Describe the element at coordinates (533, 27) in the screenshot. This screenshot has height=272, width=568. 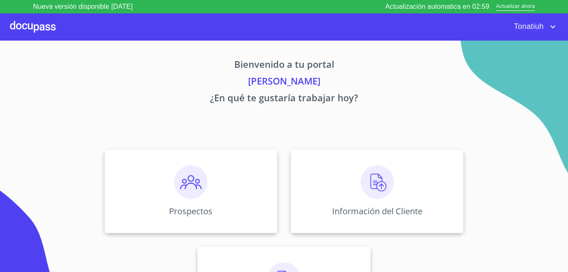
I see `button: account of current user` at that location.